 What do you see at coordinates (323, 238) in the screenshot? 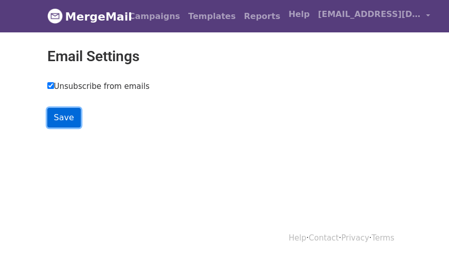
I see `a: Contact` at bounding box center [323, 238].